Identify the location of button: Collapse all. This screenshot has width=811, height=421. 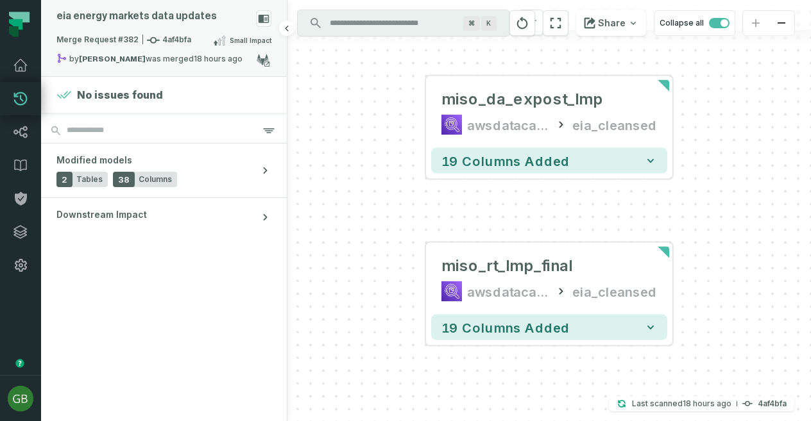
(694, 23).